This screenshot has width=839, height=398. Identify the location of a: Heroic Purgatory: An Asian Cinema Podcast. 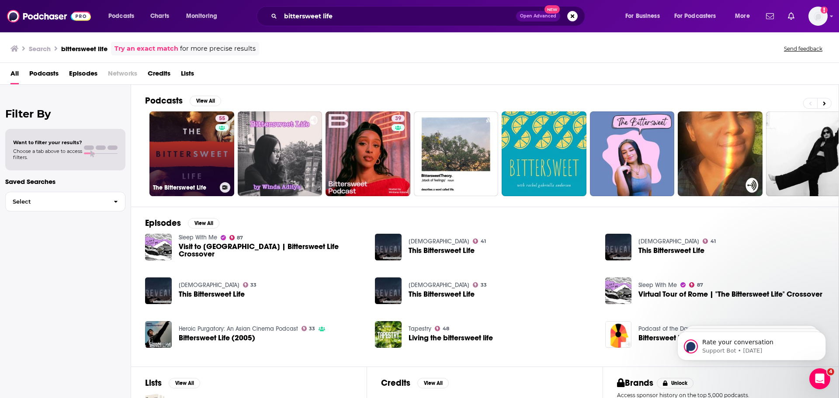
(238, 329).